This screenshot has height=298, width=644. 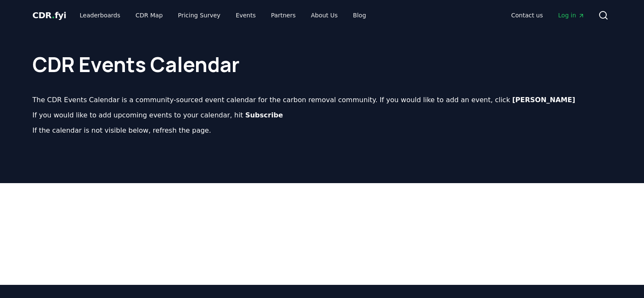 I want to click on a: Pricing Survey, so click(x=199, y=15).